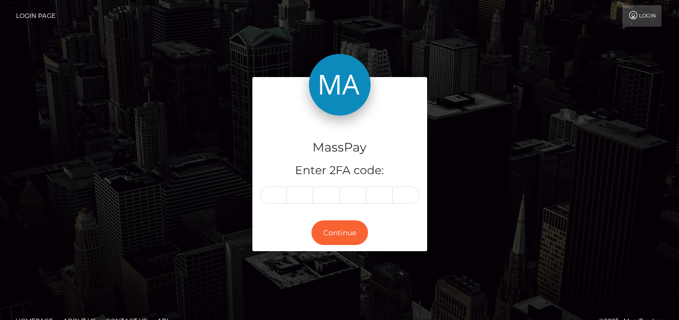 This screenshot has height=320, width=679. What do you see at coordinates (340, 85) in the screenshot?
I see `img: MassPay` at bounding box center [340, 85].